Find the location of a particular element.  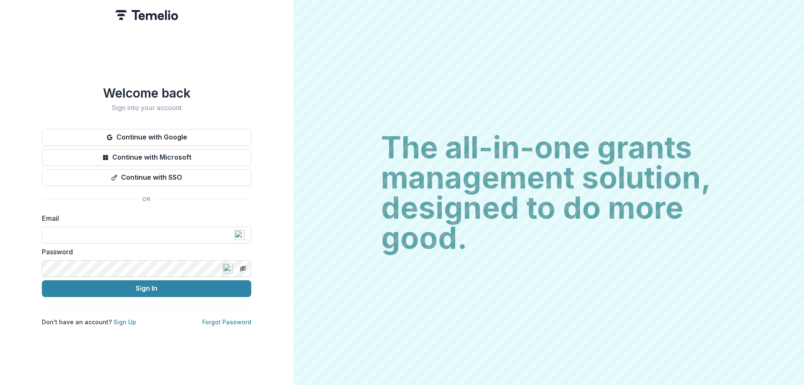

button: Continue with Google is located at coordinates (147, 137).